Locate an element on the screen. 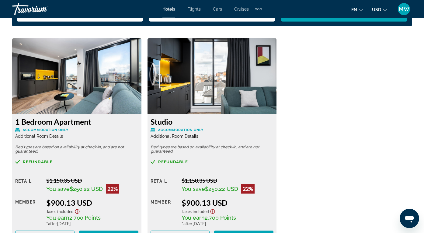 This screenshot has height=233, width=424. img: 1 Bedroom Apartment is located at coordinates (77, 76).